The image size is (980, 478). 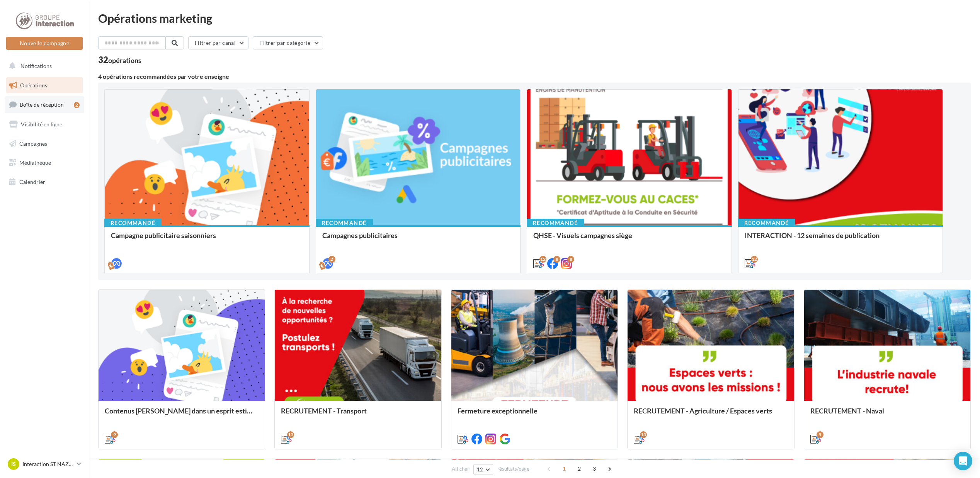 What do you see at coordinates (44, 144) in the screenshot?
I see `a: Campagnes` at bounding box center [44, 144].